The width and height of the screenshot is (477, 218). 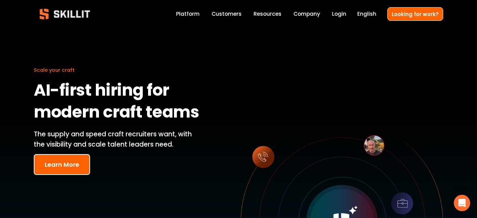 What do you see at coordinates (462, 203) in the screenshot?
I see `div: Open Intercom Messenger` at bounding box center [462, 203].